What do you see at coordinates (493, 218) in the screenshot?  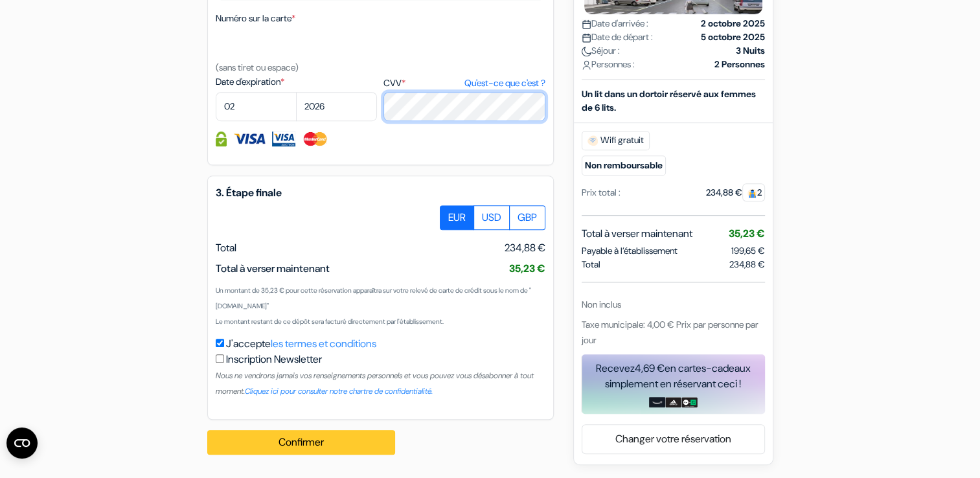 I see `div: Basic radio toggle button group` at bounding box center [493, 218].